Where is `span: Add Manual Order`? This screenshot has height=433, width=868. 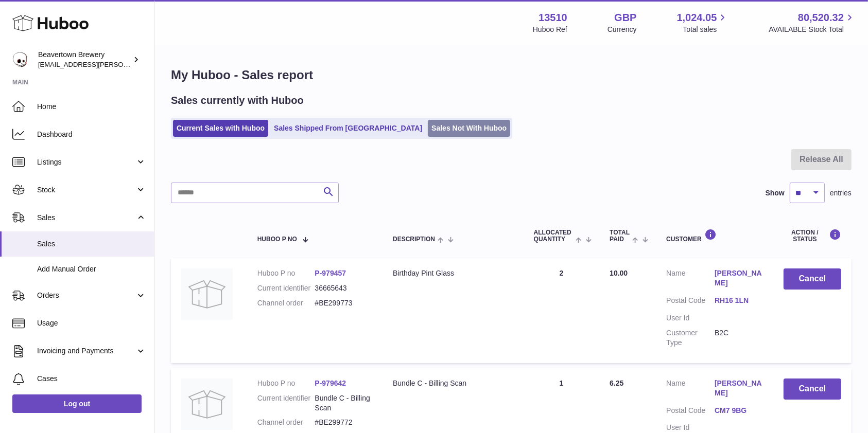
span: Add Manual Order is located at coordinates (92, 269).